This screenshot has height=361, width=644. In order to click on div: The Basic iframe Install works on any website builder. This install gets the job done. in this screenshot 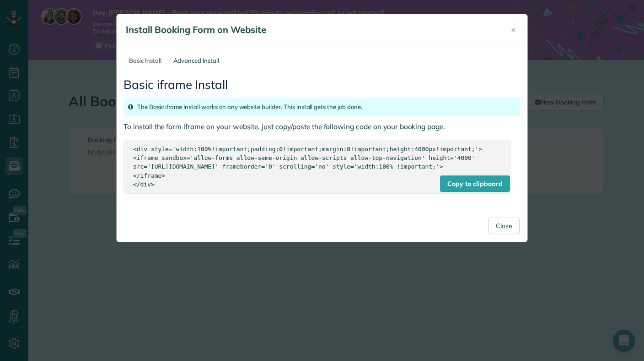, I will do `click(322, 107)`.